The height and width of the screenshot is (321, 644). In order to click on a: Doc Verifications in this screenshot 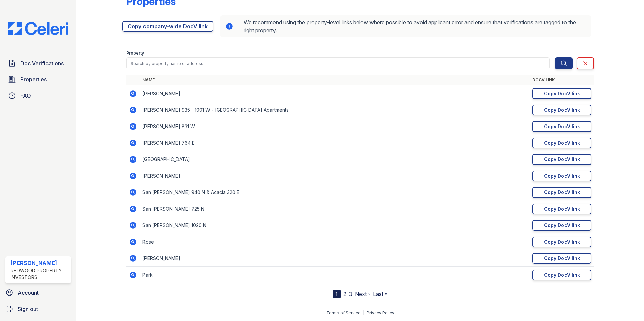, I will do `click(38, 63)`.